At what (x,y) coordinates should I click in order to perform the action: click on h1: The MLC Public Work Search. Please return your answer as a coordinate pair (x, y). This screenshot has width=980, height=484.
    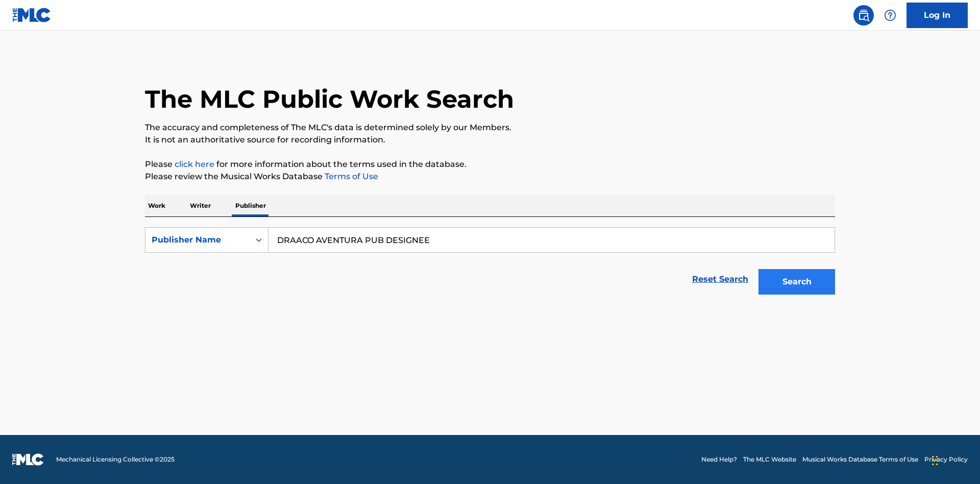
    Looking at the image, I should click on (329, 99).